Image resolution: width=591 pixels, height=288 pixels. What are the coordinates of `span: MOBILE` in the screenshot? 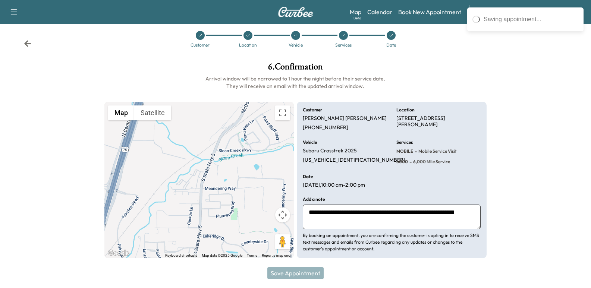 It's located at (404, 151).